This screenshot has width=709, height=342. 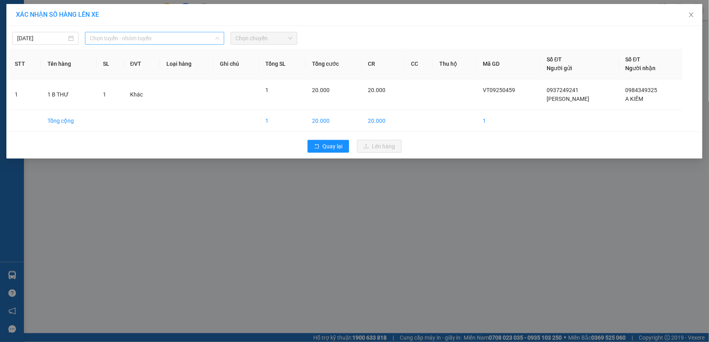 What do you see at coordinates (641, 68) in the screenshot?
I see `span: Người nhận` at bounding box center [641, 68].